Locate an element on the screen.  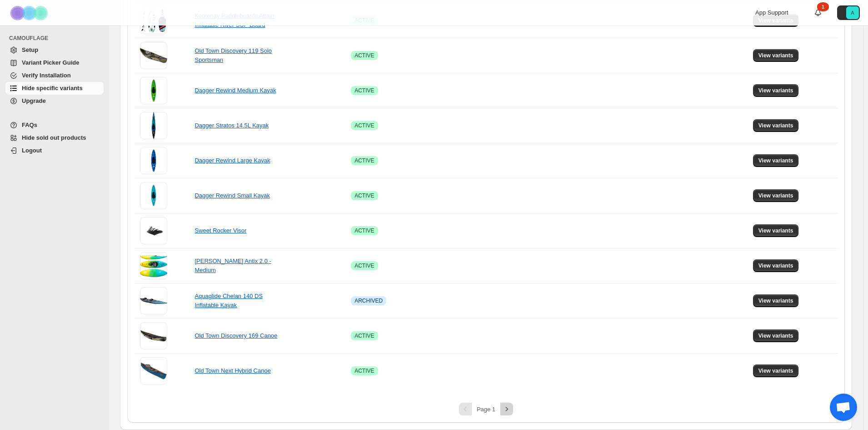
a: Aquaglide Chelan 140 DS Inflatable Kayak is located at coordinates (228, 300).